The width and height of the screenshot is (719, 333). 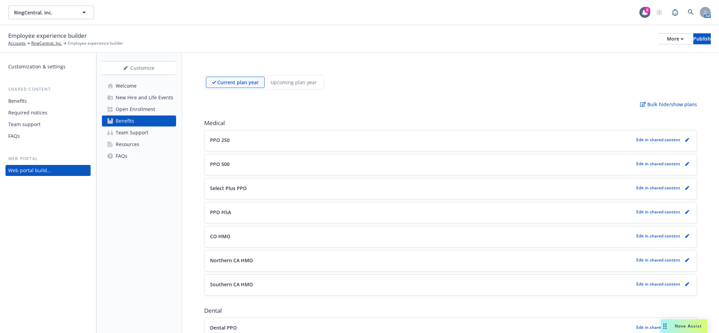 I want to click on a: Accounts, so click(x=17, y=43).